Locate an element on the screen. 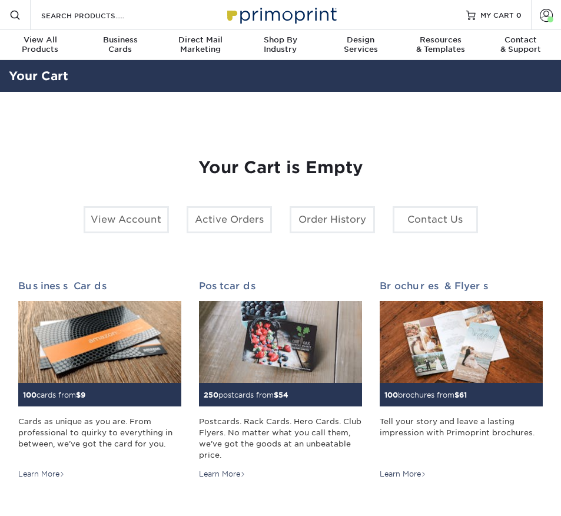  span: Design is located at coordinates (361, 40).